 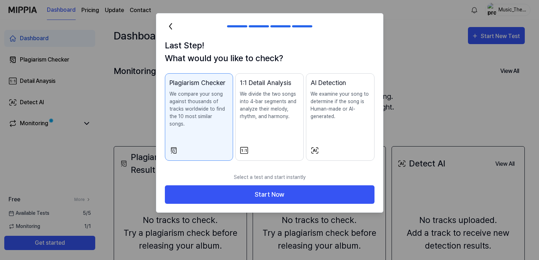 I want to click on button: Start Now, so click(x=270, y=194).